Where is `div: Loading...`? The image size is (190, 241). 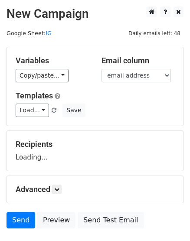
div: Loading... is located at coordinates (95, 151).